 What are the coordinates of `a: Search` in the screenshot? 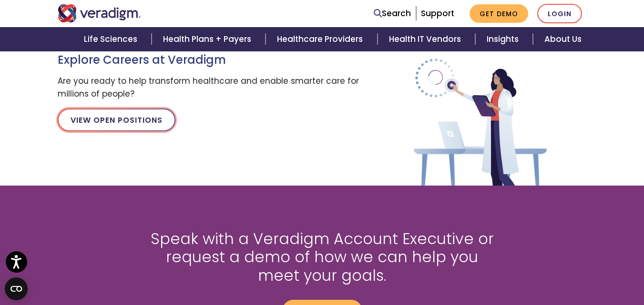 It's located at (392, 13).